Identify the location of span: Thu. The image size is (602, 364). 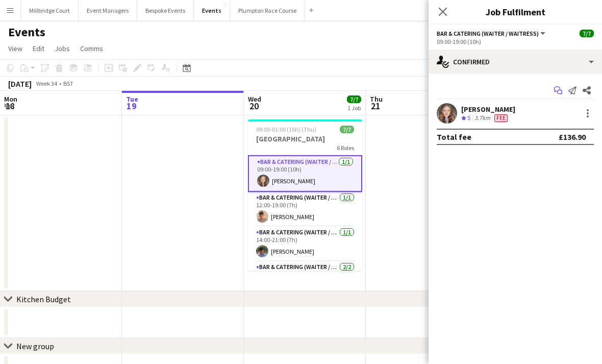
(376, 99).